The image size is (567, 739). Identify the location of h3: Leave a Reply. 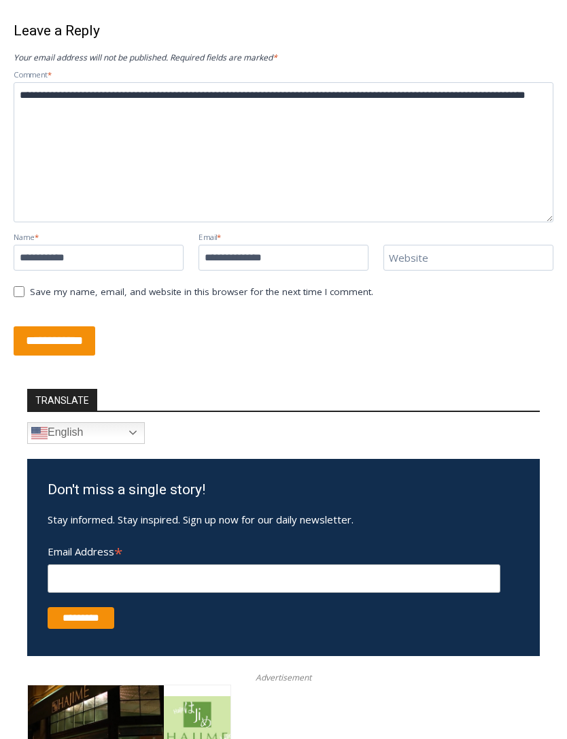
(284, 32).